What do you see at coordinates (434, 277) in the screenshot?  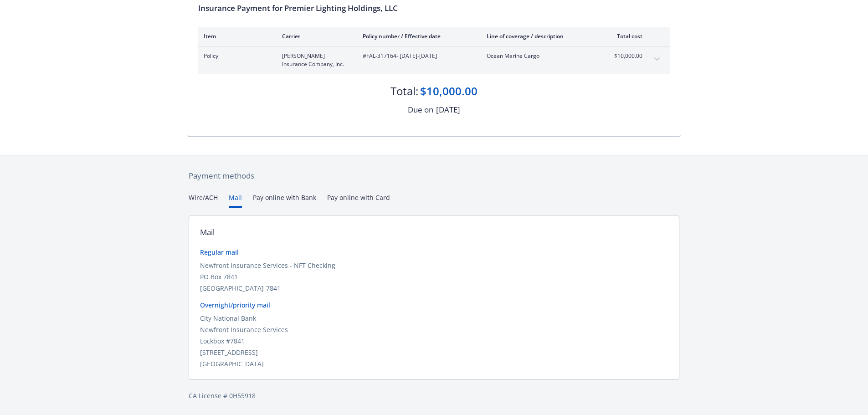 I see `div: PO Box 7841` at bounding box center [434, 277].